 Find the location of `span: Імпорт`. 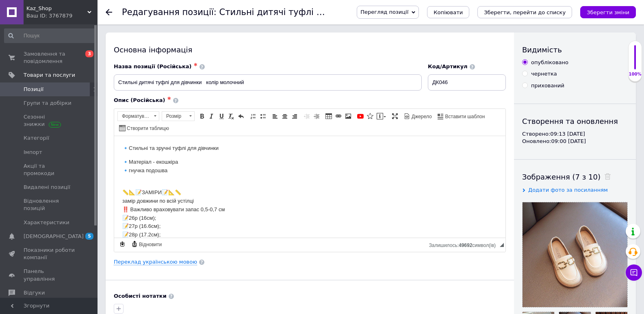

span: Імпорт is located at coordinates (33, 152).